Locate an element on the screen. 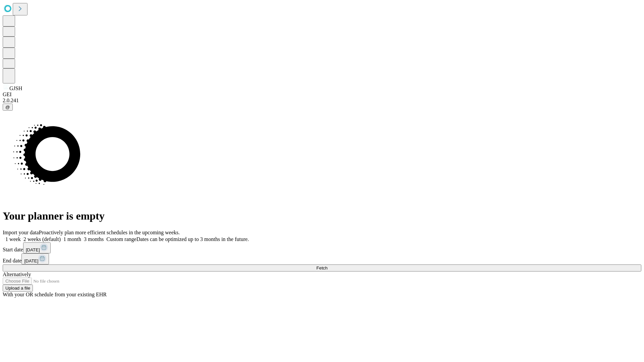 The image size is (644, 362). div: Start date is located at coordinates (322, 248).